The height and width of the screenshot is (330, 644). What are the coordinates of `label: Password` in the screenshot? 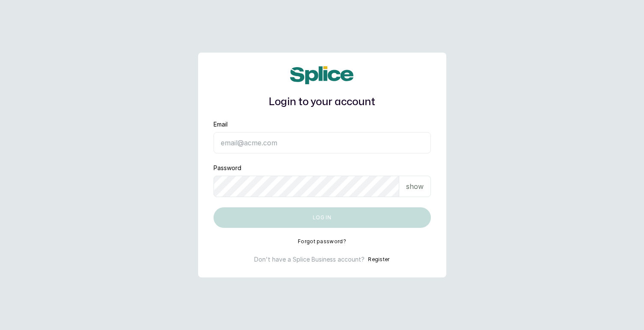 It's located at (227, 168).